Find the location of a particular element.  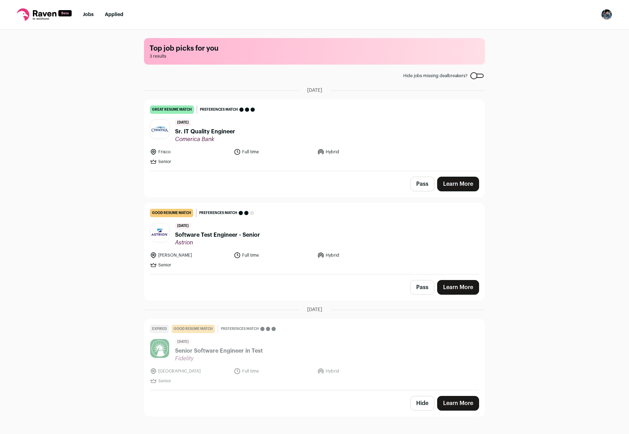

a: Applied is located at coordinates (114, 15).